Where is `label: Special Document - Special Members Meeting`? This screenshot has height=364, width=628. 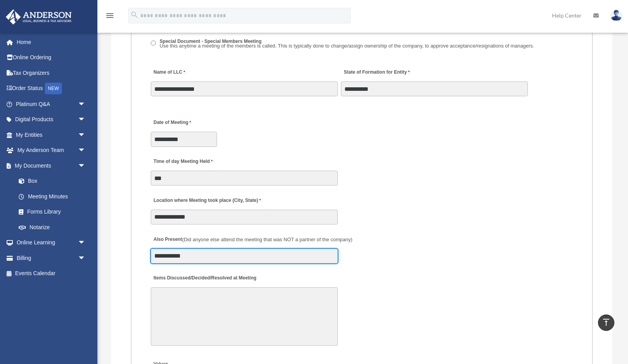
label: Special Document - Special Members Meeting is located at coordinates (347, 44).